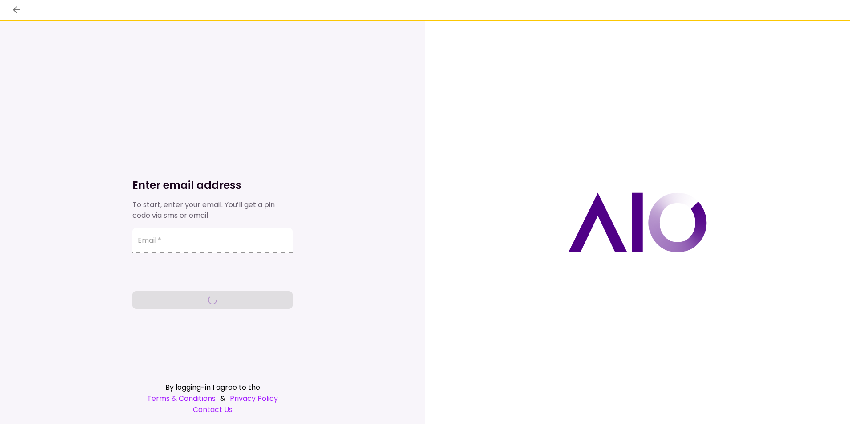  Describe the element at coordinates (181, 398) in the screenshot. I see `a: Terms & Conditions` at that location.